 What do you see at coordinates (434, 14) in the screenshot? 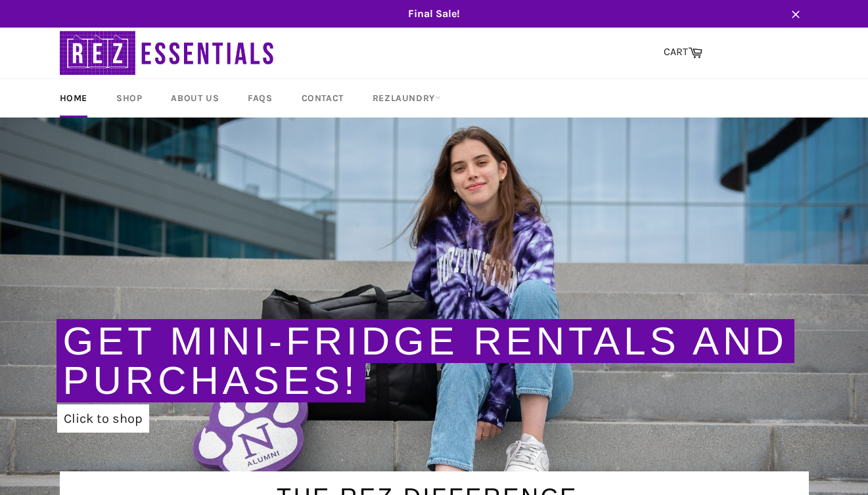
I see `span: Final Sale!` at bounding box center [434, 14].